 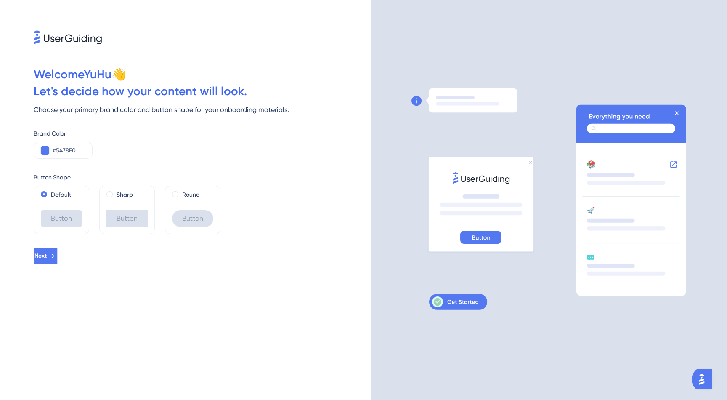 I want to click on div: Welcome YuHu 👋, so click(x=202, y=74).